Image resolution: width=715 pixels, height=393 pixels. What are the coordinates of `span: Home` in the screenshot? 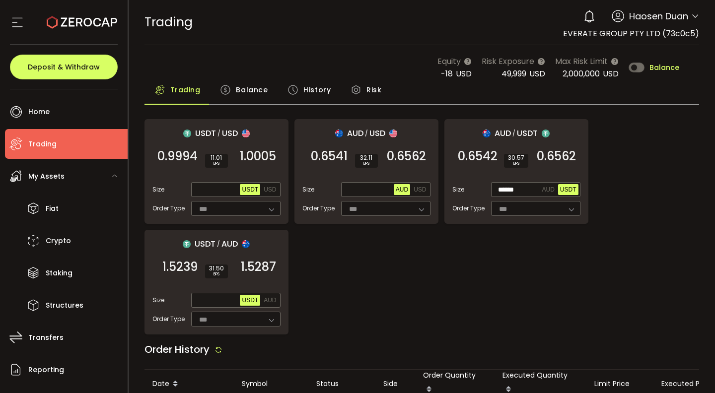 It's located at (39, 112).